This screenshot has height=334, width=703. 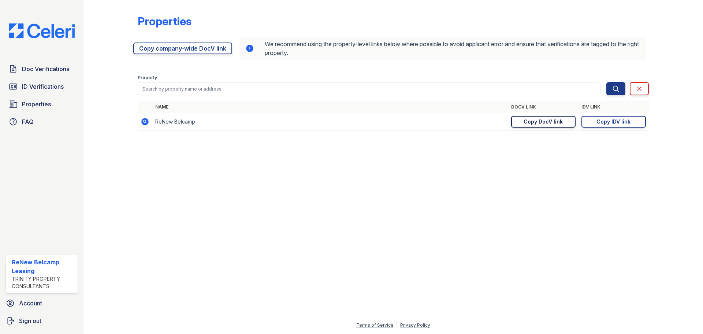 What do you see at coordinates (614, 107) in the screenshot?
I see `th: IDV Link` at bounding box center [614, 107].